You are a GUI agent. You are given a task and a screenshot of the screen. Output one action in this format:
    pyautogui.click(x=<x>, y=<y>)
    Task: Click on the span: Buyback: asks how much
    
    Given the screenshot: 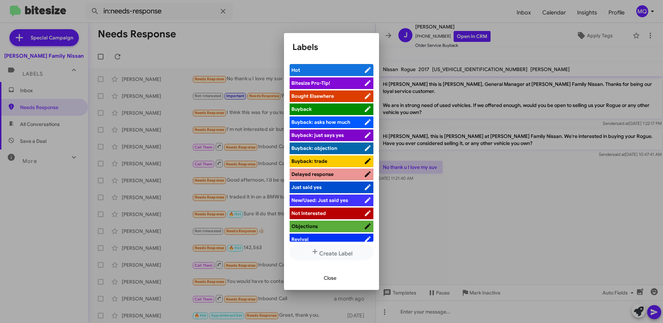 What is the action you would take?
    pyautogui.click(x=321, y=122)
    